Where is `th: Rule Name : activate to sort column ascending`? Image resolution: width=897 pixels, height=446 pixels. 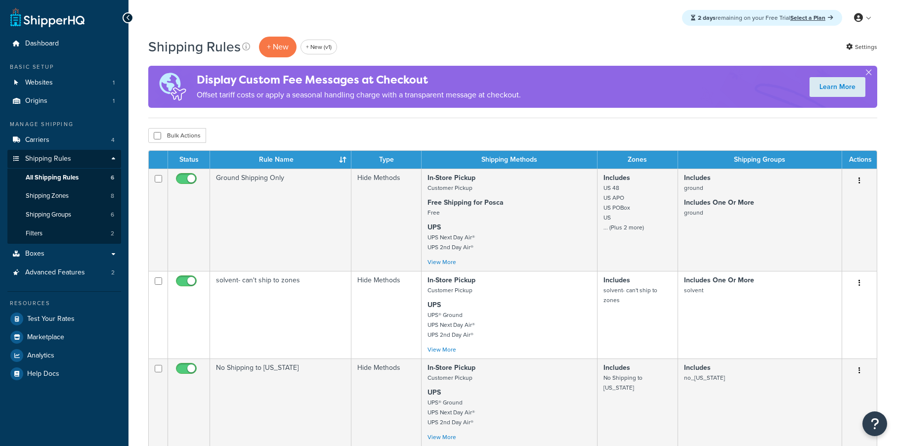
th: Rule Name : activate to sort column ascending is located at coordinates (281, 160).